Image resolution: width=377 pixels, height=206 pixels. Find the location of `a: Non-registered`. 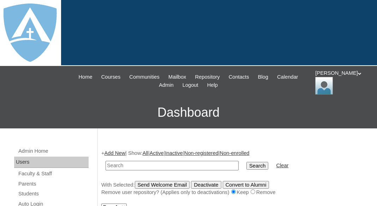

a: Non-registered is located at coordinates (201, 153).